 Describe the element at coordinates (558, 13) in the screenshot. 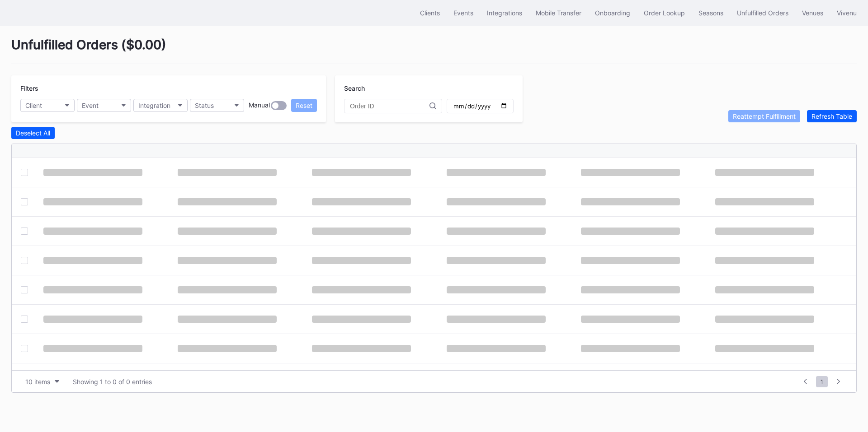

I see `button: Mobile Transfer` at that location.